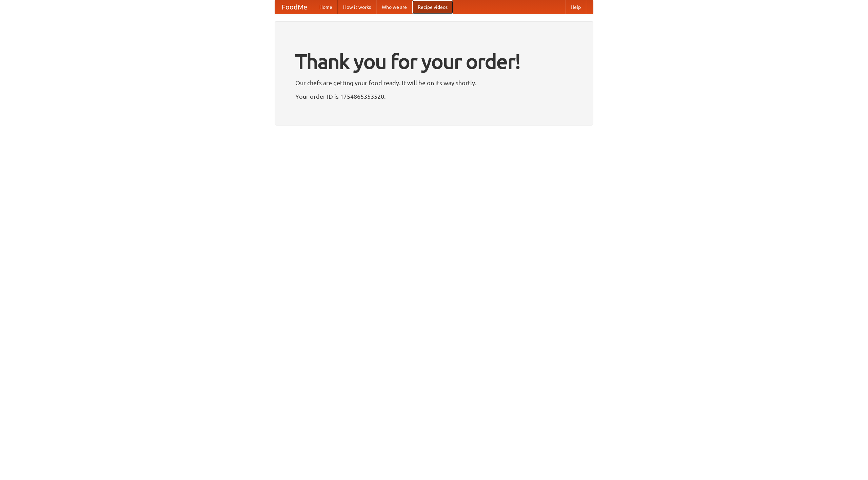 The width and height of the screenshot is (868, 480). I want to click on a: Who we are, so click(394, 7).